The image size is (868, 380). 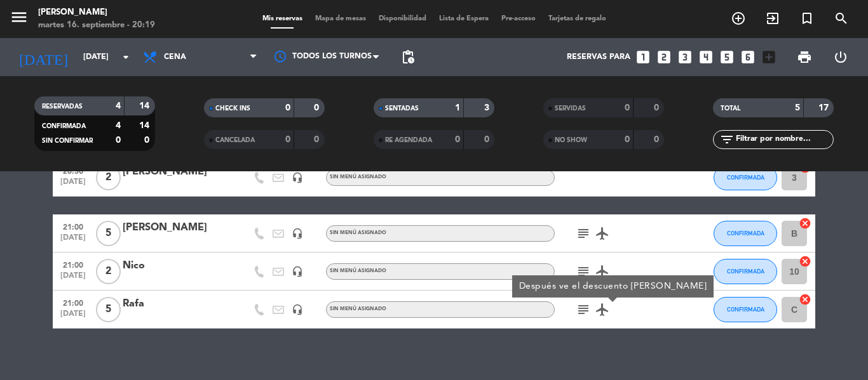 What do you see at coordinates (402, 109) in the screenshot?
I see `span: SENTADAS` at bounding box center [402, 109].